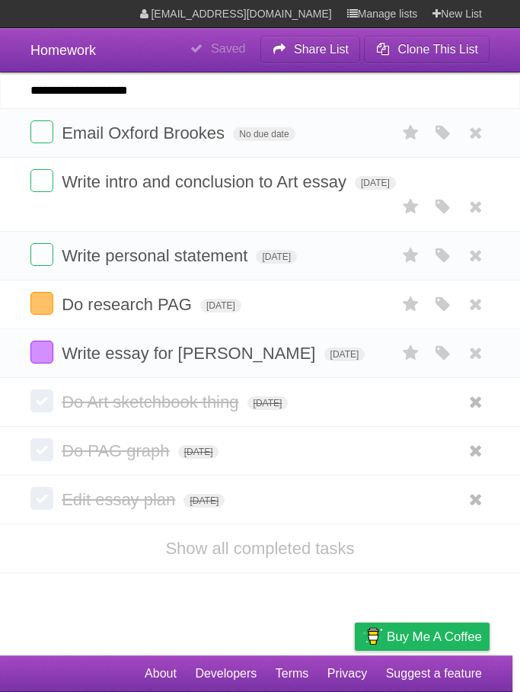 The image size is (520, 692). I want to click on span: Do research PAG, so click(129, 304).